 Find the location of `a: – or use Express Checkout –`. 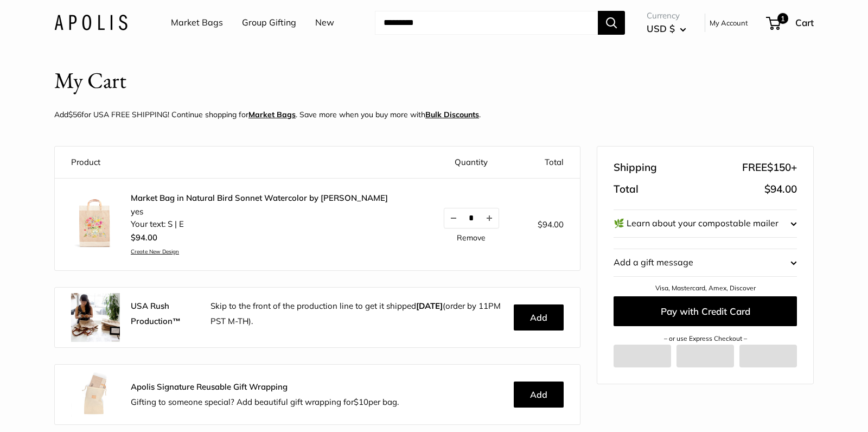

a: – or use Express Checkout – is located at coordinates (705, 338).